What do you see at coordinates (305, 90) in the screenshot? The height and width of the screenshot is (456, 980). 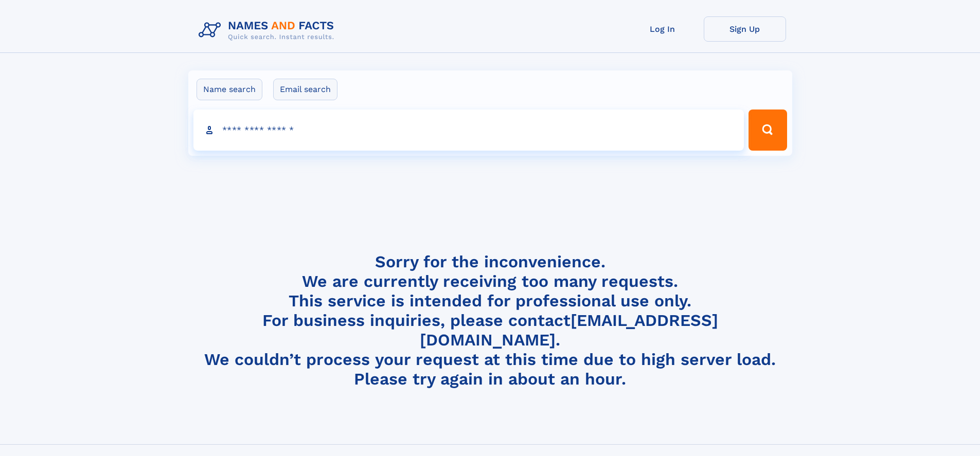 I see `label: Email search` at bounding box center [305, 90].